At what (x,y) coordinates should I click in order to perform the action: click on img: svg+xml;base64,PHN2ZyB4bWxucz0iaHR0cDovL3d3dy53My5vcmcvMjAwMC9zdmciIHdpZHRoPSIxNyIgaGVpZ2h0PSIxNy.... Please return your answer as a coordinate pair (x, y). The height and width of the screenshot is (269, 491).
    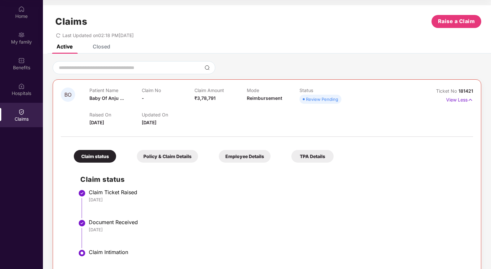
    Looking at the image, I should click on (471, 100).